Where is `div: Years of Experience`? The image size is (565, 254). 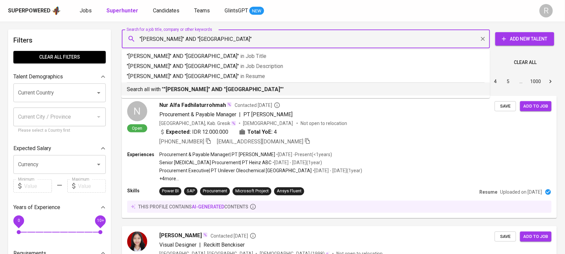 div: Years of Experience is located at coordinates (60, 207).